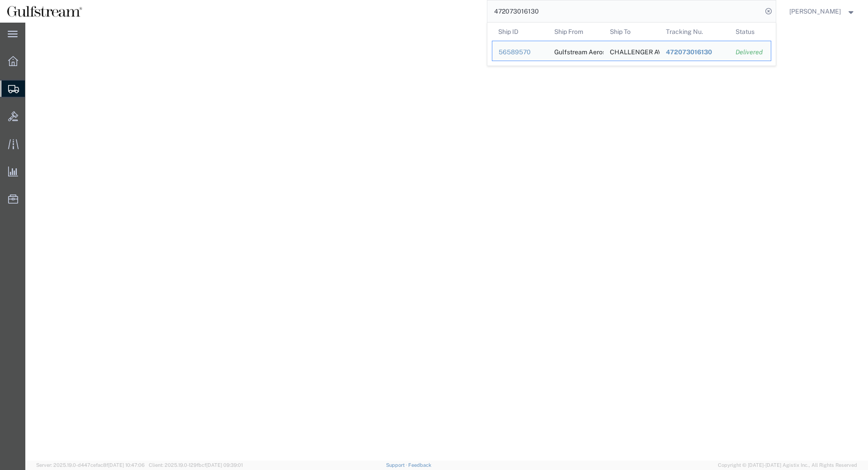  What do you see at coordinates (694, 32) in the screenshot?
I see `th: Tracking Nu.` at bounding box center [694, 32].